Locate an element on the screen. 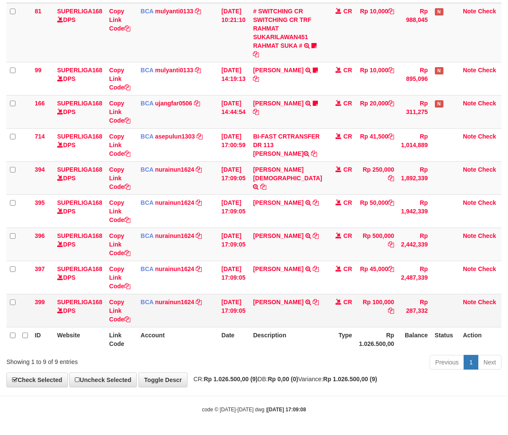  td: Rp 287,332 is located at coordinates (414, 310).